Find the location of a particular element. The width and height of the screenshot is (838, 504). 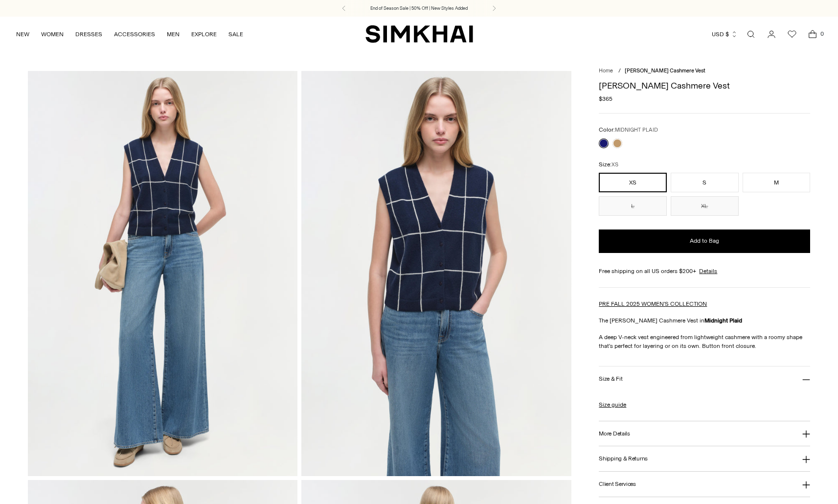

div: Free shipping on all US orders $200+ is located at coordinates (705, 271).